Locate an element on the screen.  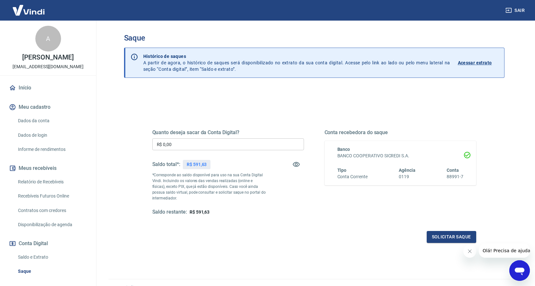
a: Relatório de Recebíveis is located at coordinates (52, 182).